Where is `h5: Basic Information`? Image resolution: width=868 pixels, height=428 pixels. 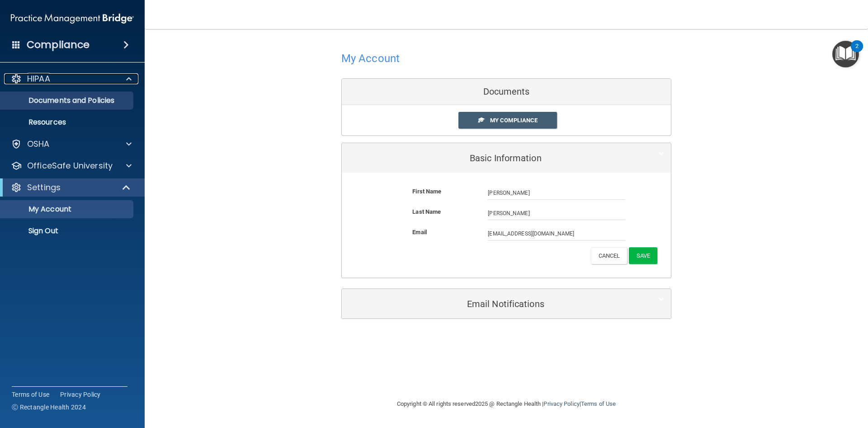
h5: Basic Information is located at coordinates (492, 158).